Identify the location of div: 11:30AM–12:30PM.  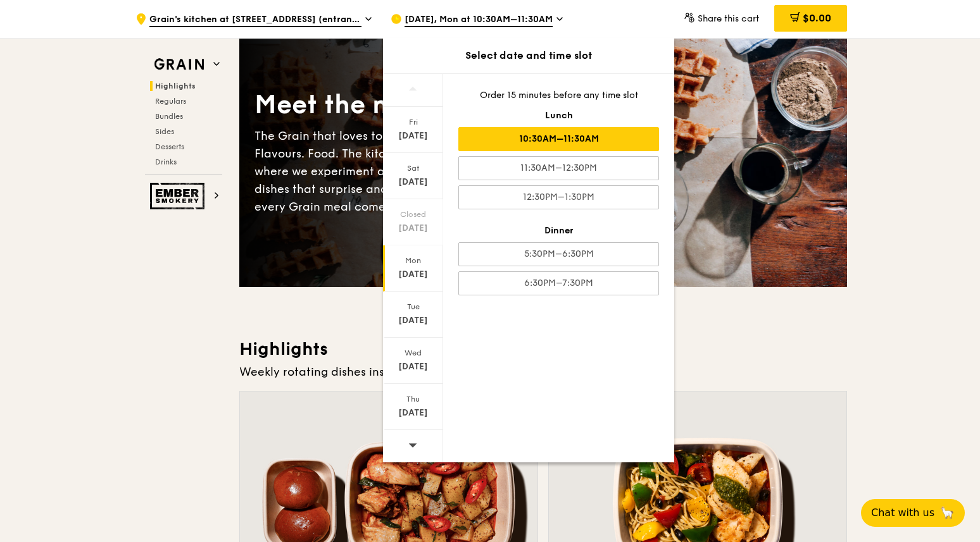
(559, 168).